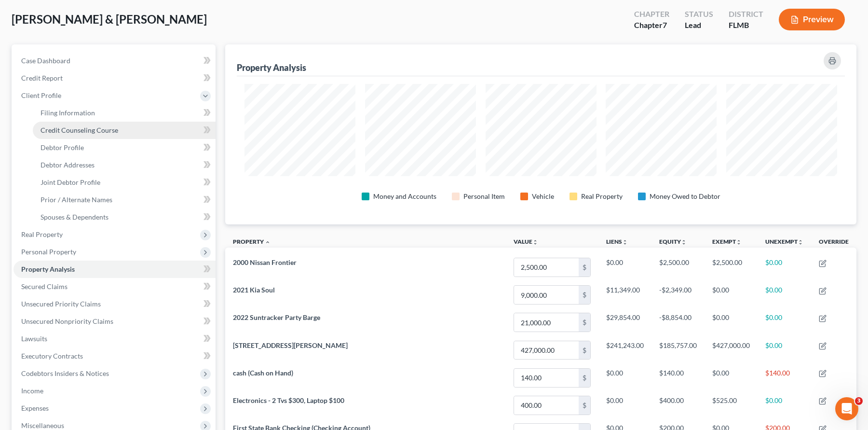 The image size is (868, 430). What do you see at coordinates (526, 241) in the screenshot?
I see `a: Valueunfold_more` at bounding box center [526, 241].